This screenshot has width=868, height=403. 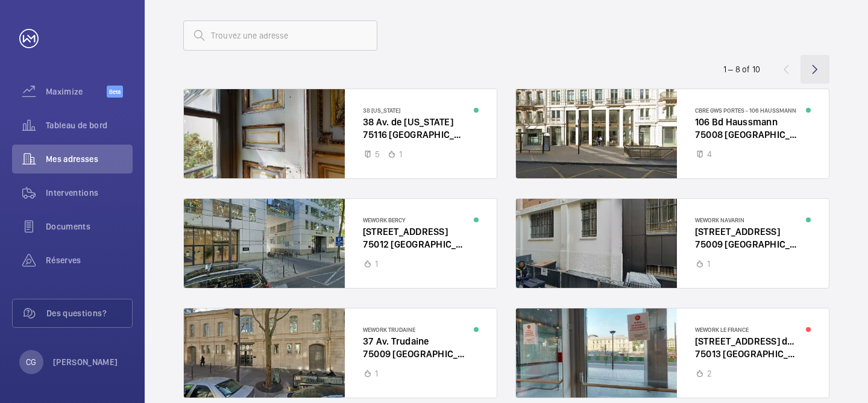 What do you see at coordinates (89, 260) in the screenshot?
I see `span: Réserves` at bounding box center [89, 260].